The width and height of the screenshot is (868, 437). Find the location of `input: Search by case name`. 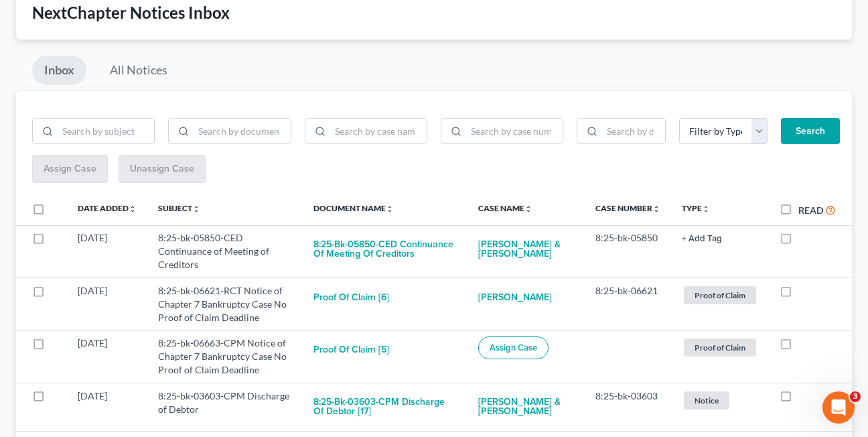

input: Search by case name is located at coordinates (379, 132).